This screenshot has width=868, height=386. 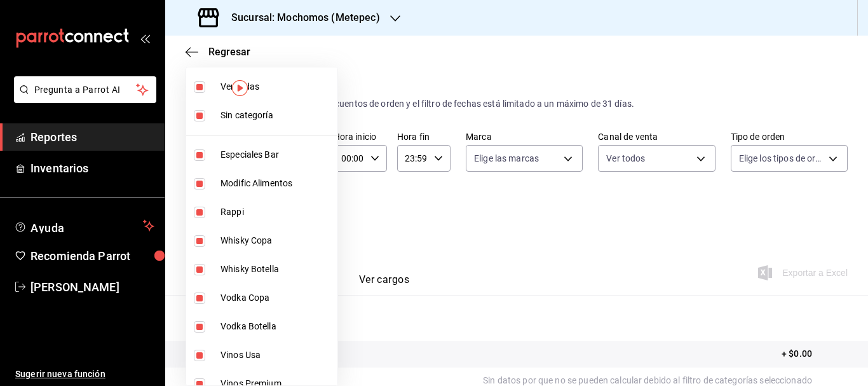 I want to click on span: Whisky Copa, so click(x=276, y=240).